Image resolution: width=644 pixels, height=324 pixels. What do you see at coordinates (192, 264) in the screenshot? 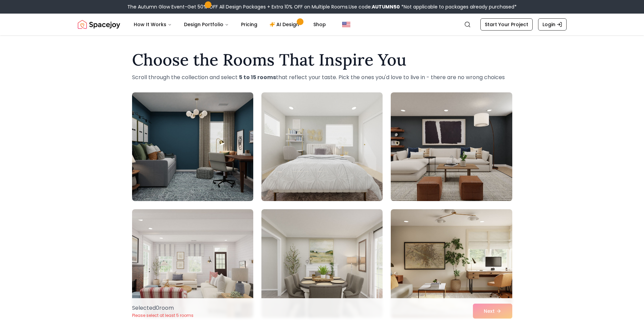
I see `img: Room room-4` at bounding box center [192, 264].